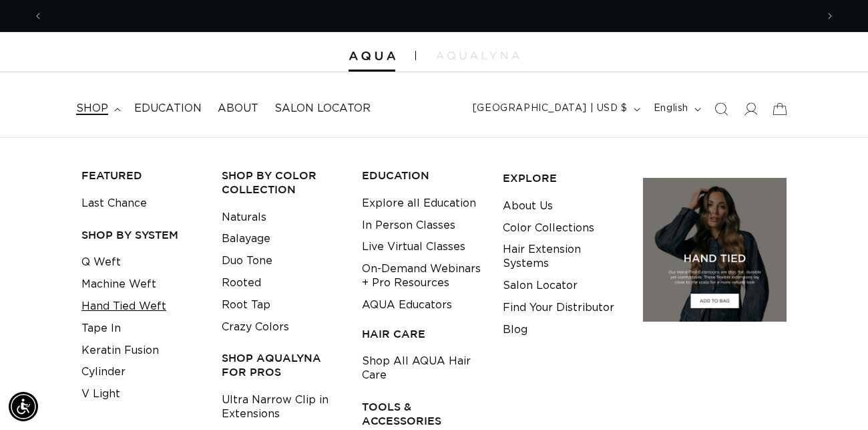 The width and height of the screenshot is (868, 430). I want to click on div: Chat Widget, so click(780, 357).